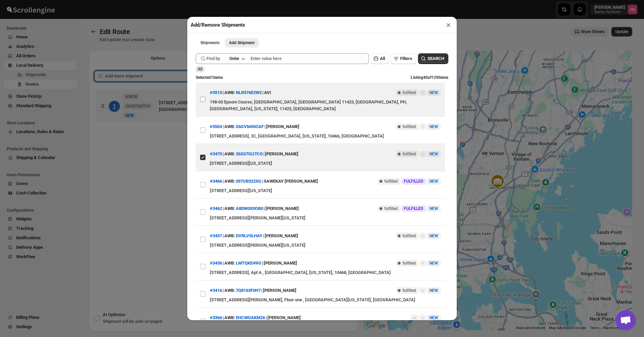 The image size is (644, 337). I want to click on button: All, so click(380, 59).